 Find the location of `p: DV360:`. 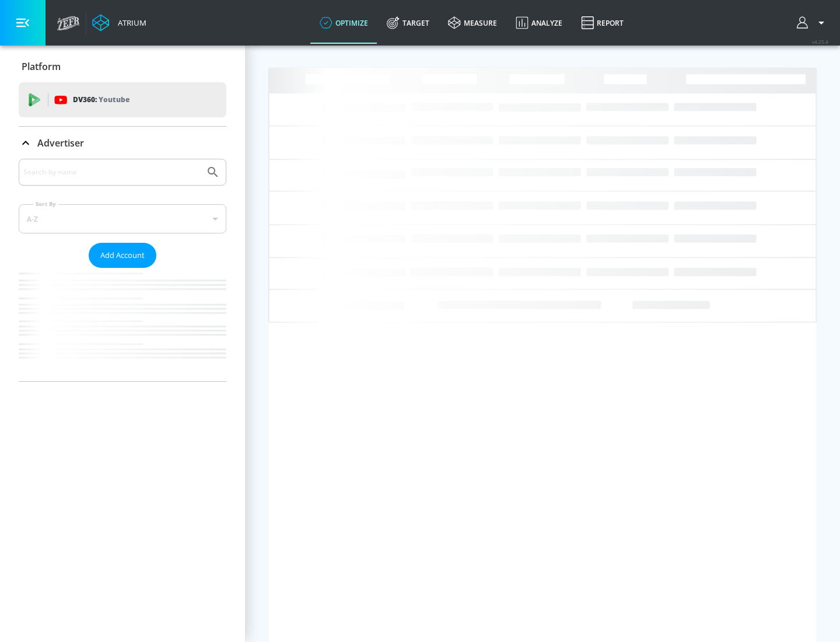

p: DV360: is located at coordinates (101, 100).